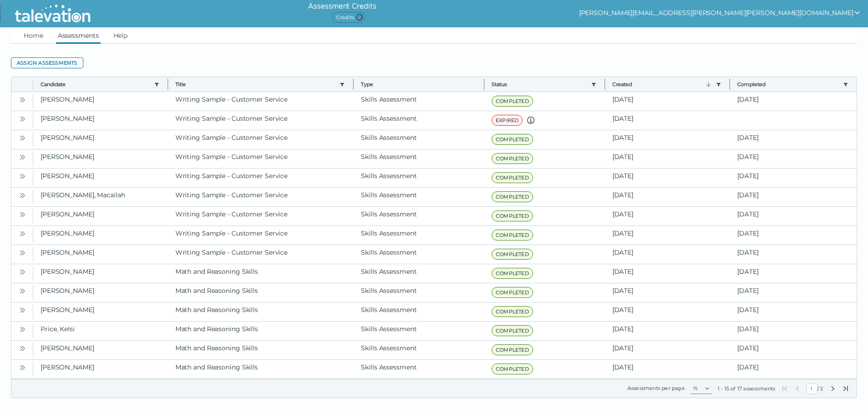  What do you see at coordinates (95, 84) in the screenshot?
I see `button: Candidate` at bounding box center [95, 84].